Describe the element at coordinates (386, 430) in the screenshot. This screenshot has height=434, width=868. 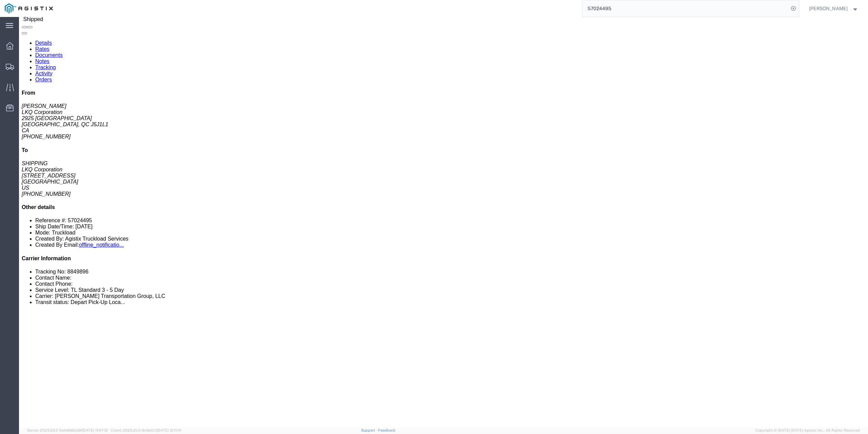
I see `a: Feedback` at that location.